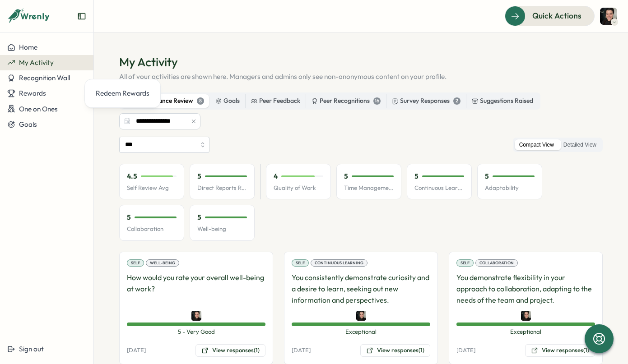 This screenshot has height=364, width=628. What do you see at coordinates (339, 263) in the screenshot?
I see `div: Continuous Learning` at bounding box center [339, 263].